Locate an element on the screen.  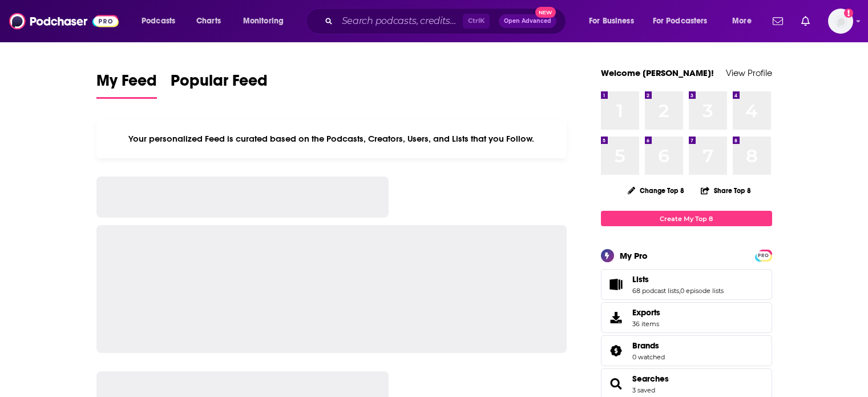
button: Show profile menu is located at coordinates (841, 21).